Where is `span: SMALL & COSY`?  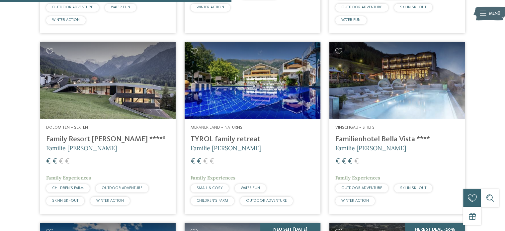 span: SMALL & COSY is located at coordinates (210, 188).